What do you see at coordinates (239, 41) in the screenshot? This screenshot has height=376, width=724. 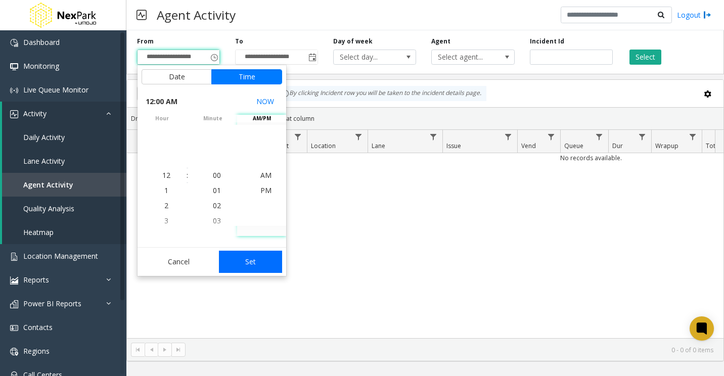 I see `label: To` at bounding box center [239, 41].